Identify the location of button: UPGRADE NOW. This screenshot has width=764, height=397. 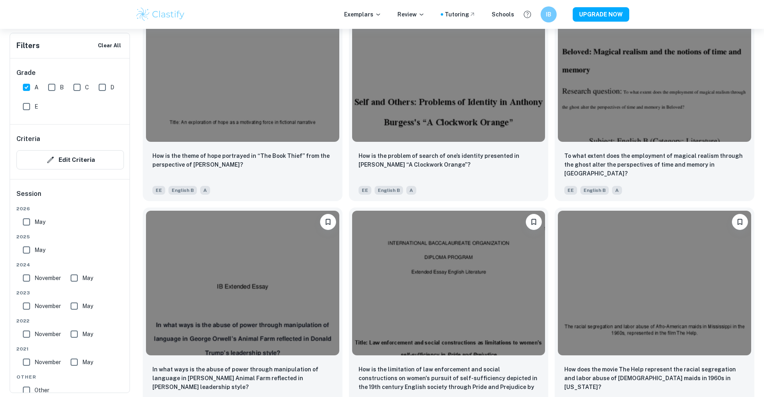
(601, 14).